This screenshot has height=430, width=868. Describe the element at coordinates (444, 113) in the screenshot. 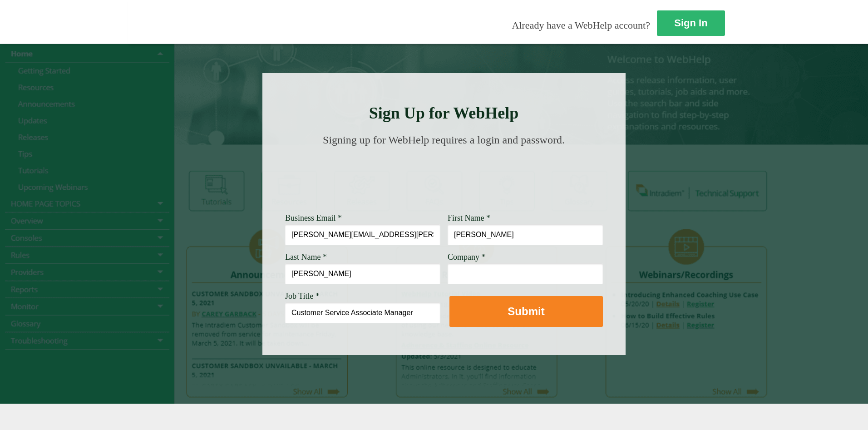

I see `strong: Sign Up for WebHelp` at that location.